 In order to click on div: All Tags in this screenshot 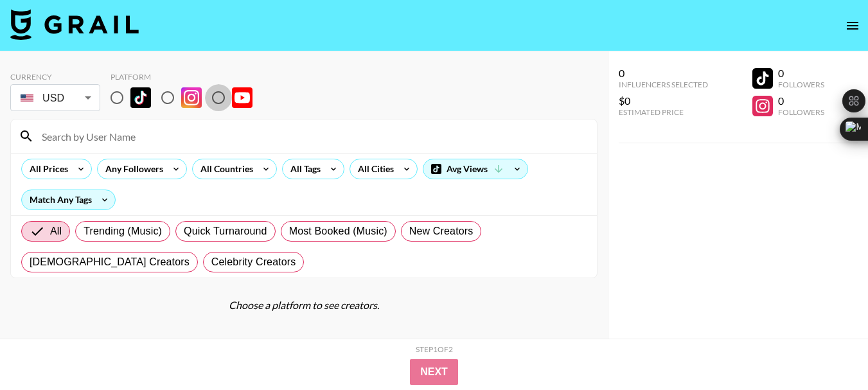, I will do `click(303, 169)`.